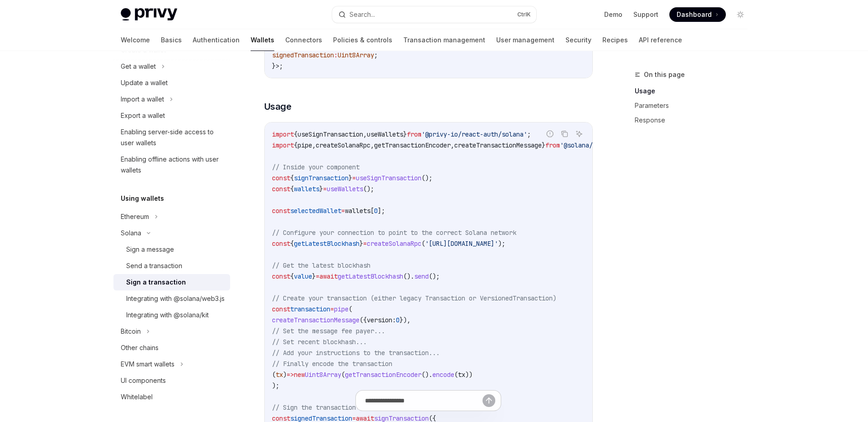 The height and width of the screenshot is (422, 868). What do you see at coordinates (332, 364) in the screenshot?
I see `span: // Finally encode the transaction` at bounding box center [332, 364].